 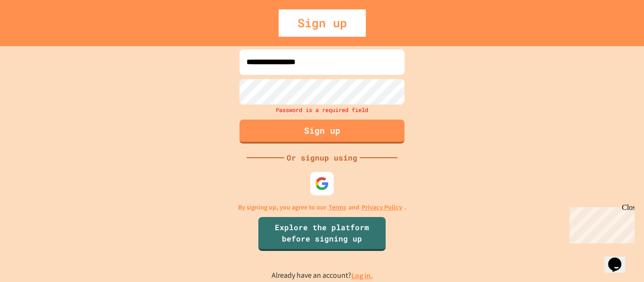 What do you see at coordinates (322, 132) in the screenshot?
I see `button: Sign up` at bounding box center [322, 132].